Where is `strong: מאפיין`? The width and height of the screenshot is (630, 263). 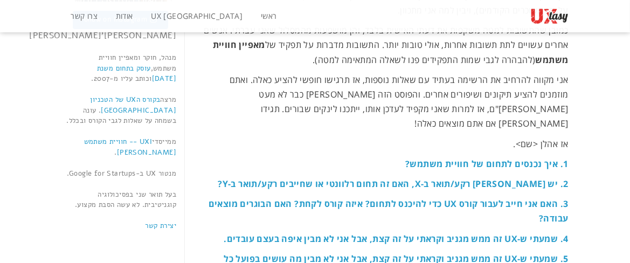 strong: מאפיין is located at coordinates (252, 45).